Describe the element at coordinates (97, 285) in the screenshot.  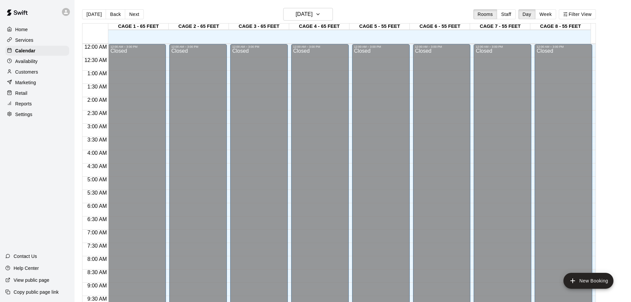
I see `span: 9:00 AM` at that location.